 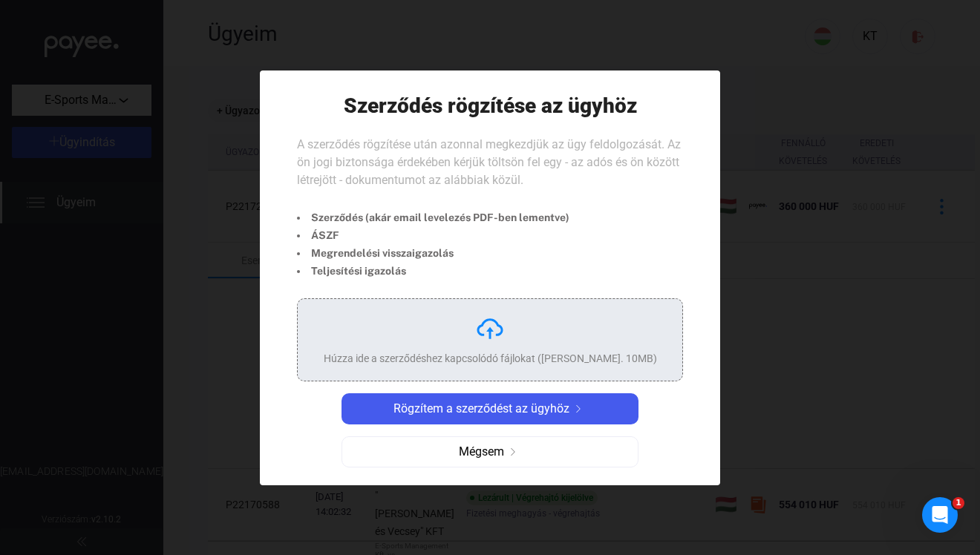 What do you see at coordinates (513, 452) in the screenshot?
I see `img: arrow-right-grey` at bounding box center [513, 452].